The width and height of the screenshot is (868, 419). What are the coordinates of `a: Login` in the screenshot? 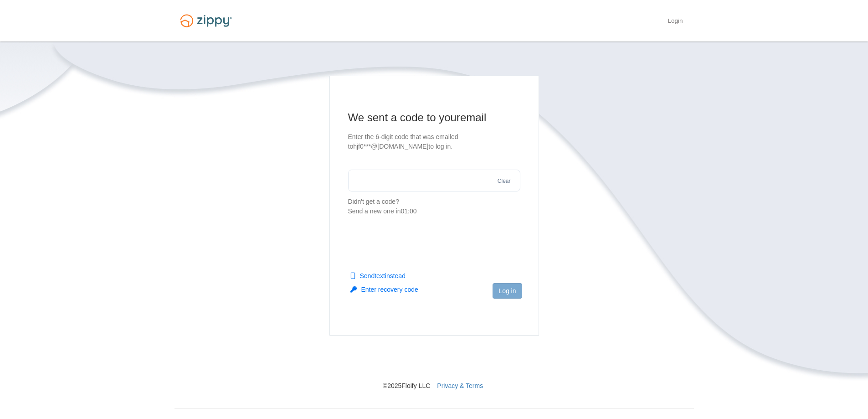 It's located at (675, 22).